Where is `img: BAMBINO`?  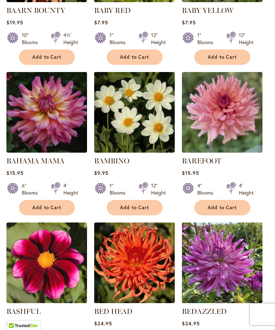
img: BAMBINO is located at coordinates (134, 112).